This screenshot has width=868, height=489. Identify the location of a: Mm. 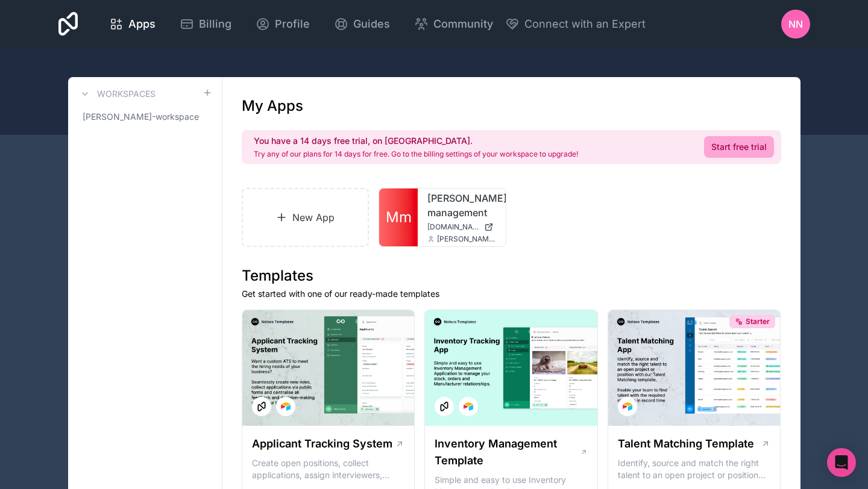
(398, 218).